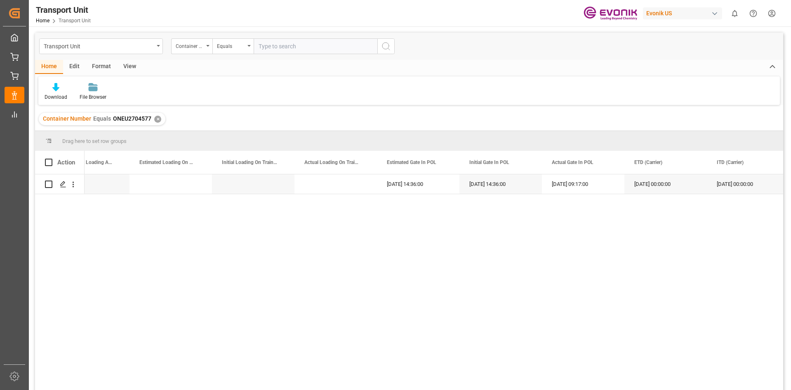  What do you see at coordinates (685, 13) in the screenshot?
I see `button: Evonik US` at bounding box center [685, 13].